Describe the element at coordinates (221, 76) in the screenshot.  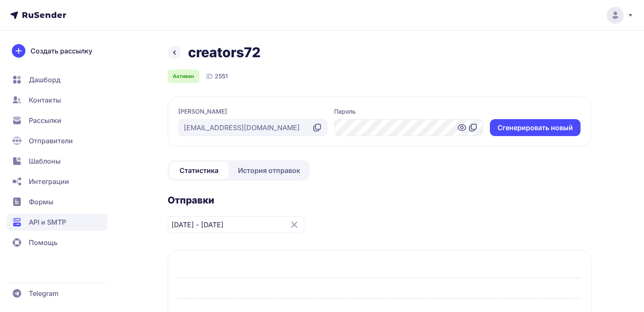
I see `span: 2551` at that location.